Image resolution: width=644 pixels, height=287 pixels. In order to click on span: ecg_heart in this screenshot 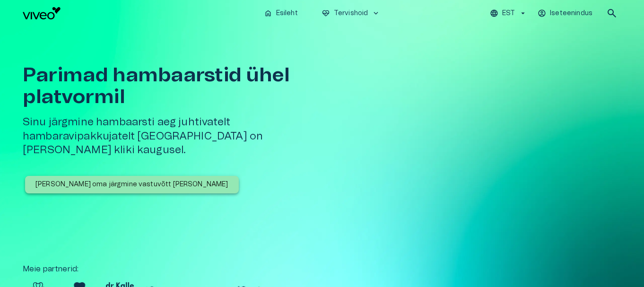, I will do `click(326, 13)`.